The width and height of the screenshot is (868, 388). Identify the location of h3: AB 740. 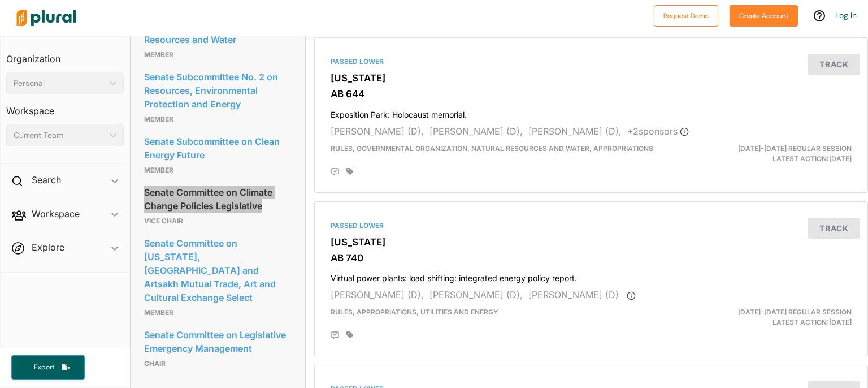
(591, 258).